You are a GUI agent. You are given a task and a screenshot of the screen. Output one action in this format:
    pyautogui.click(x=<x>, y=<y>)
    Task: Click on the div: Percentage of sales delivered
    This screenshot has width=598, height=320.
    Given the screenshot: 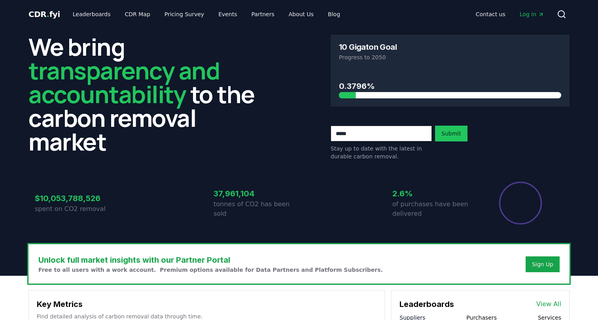 What is the action you would take?
    pyautogui.click(x=520, y=203)
    